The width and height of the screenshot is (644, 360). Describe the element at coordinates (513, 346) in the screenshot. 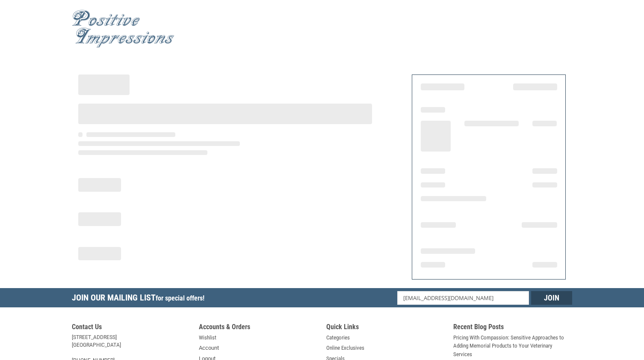

I see `a: Pricing With Compassion: Sensitive Approaches to Adding Memorial Products to Your Veterinary Serv...` at that location.